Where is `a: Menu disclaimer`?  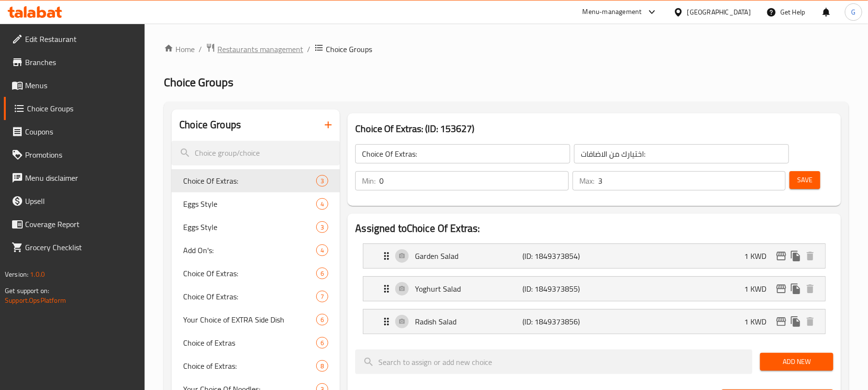 a: Menu disclaimer is located at coordinates (74, 178).